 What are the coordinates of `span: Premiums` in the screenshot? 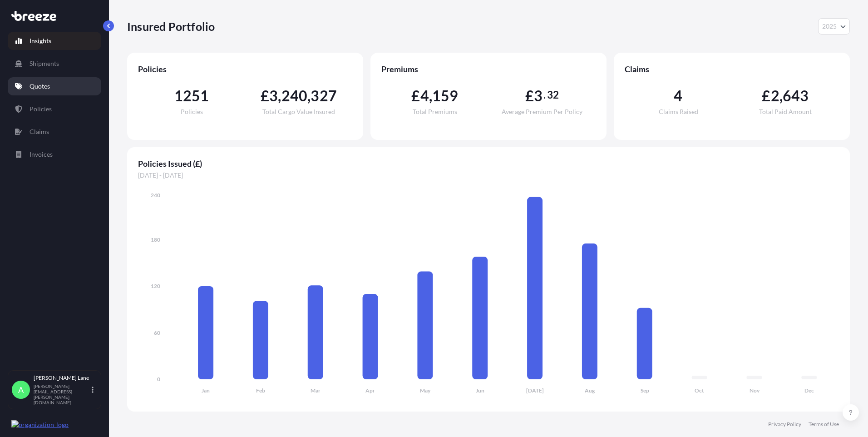 It's located at (489, 69).